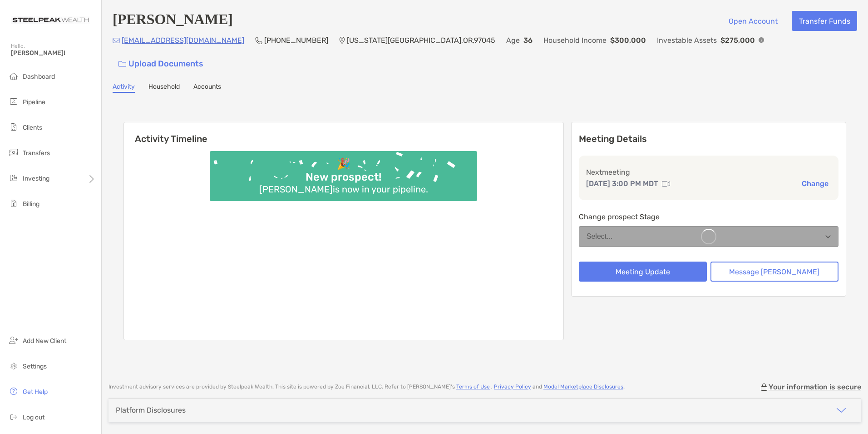 This screenshot has width=868, height=434. Describe the element at coordinates (342, 40) in the screenshot. I see `img: Location Icon` at that location.